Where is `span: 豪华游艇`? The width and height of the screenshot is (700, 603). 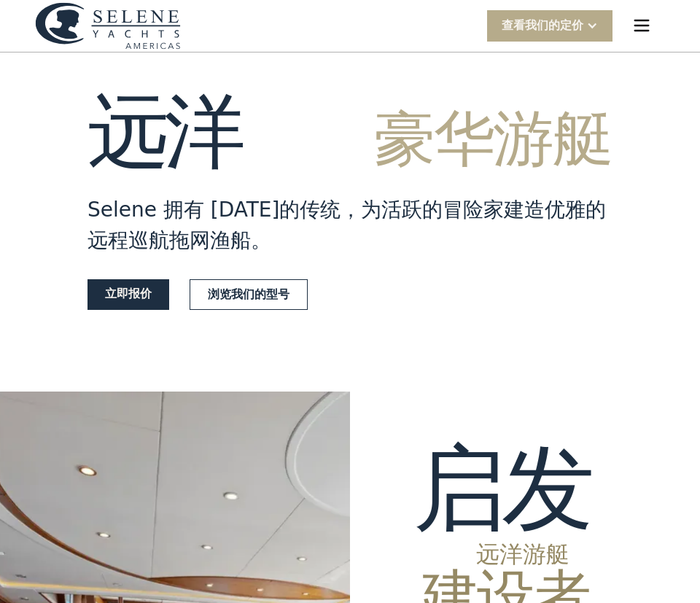
span: 豪华游艇 is located at coordinates (426, 135).